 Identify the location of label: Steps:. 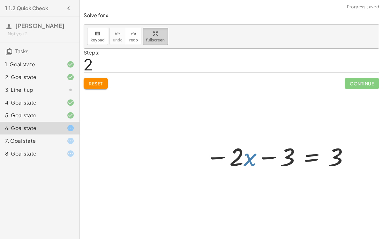
(92, 52).